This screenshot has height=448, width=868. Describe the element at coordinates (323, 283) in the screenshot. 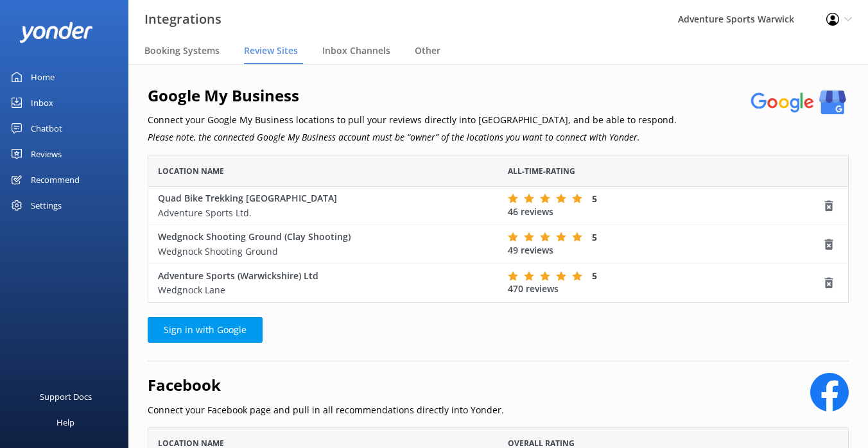

I see `div: Adventure Sports (Warwickshire) Ltd` at that location.